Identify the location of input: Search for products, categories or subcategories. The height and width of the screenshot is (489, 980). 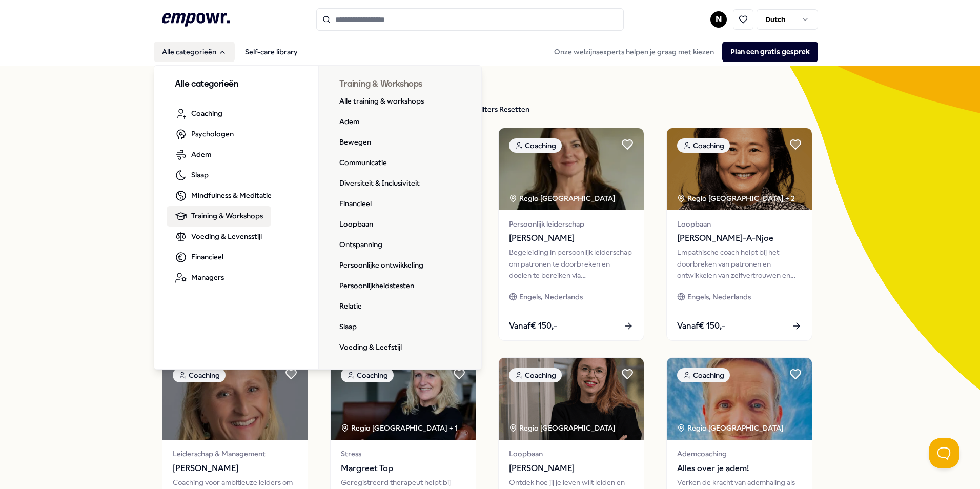
(470, 20).